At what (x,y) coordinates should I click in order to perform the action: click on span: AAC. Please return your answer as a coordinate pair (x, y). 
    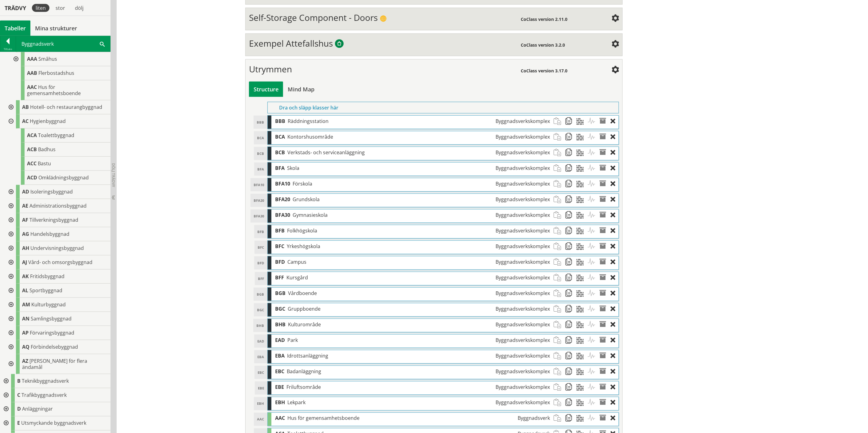
    Looking at the image, I should click on (280, 419).